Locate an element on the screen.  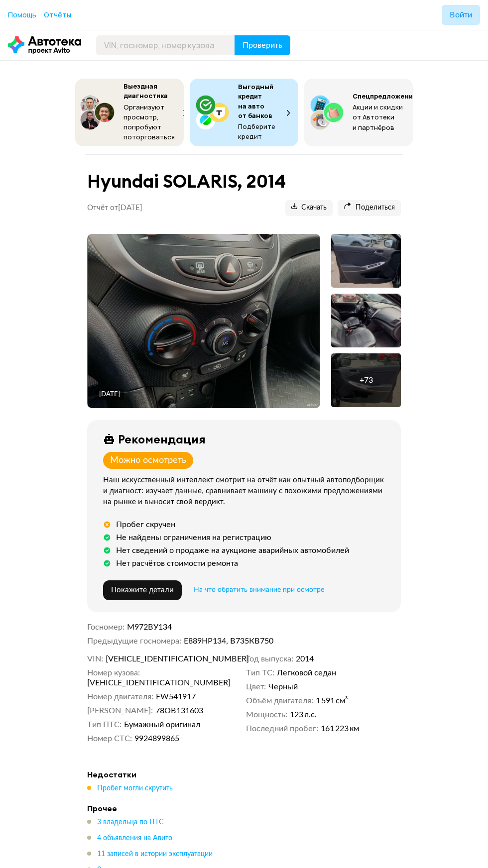
span: Скачать is located at coordinates (308, 207).